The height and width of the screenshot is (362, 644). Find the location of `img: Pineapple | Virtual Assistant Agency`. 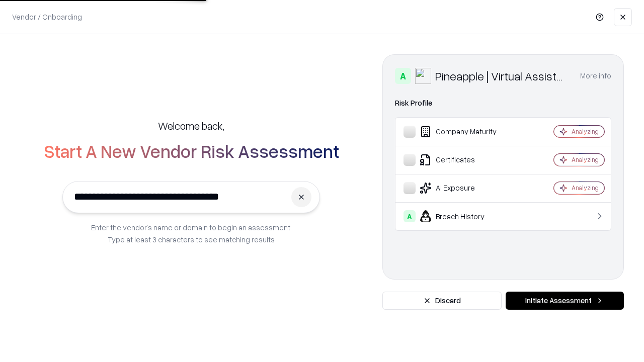

img: Pineapple | Virtual Assistant Agency is located at coordinates (423, 76).